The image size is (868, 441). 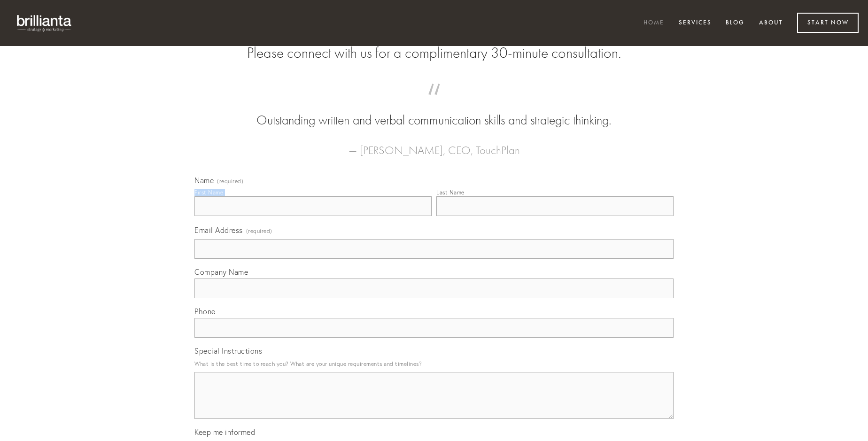 I want to click on div: Last Name, so click(x=451, y=192).